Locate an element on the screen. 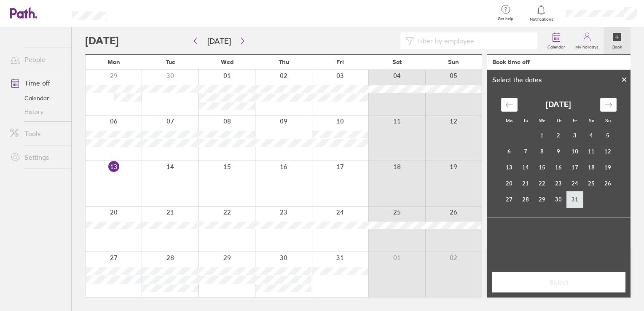 This screenshot has width=644, height=311. td: Thursday, October 30, 2025 is located at coordinates (559, 199).